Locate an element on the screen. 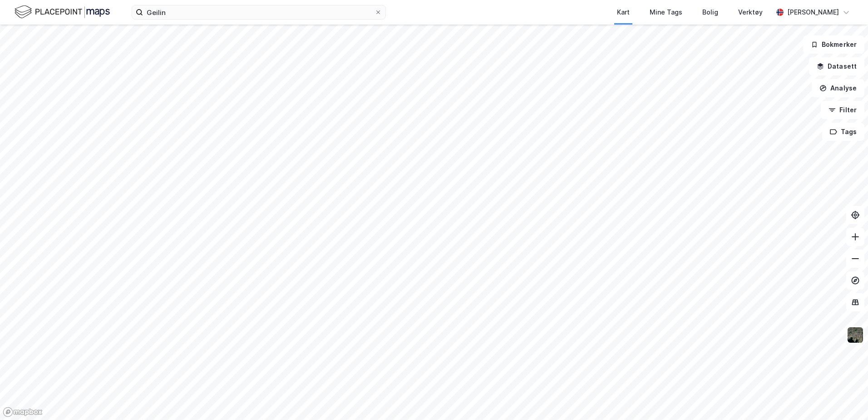  div: Verktøy is located at coordinates (750, 12).